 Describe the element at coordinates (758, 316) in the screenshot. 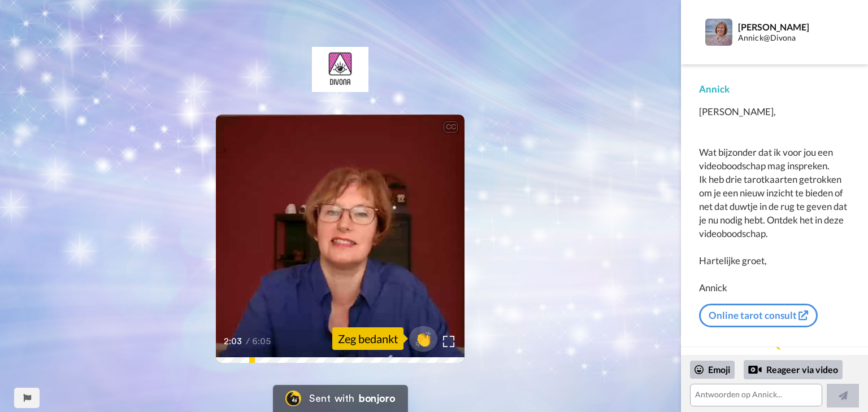

I see `a: Online tarot consult` at that location.